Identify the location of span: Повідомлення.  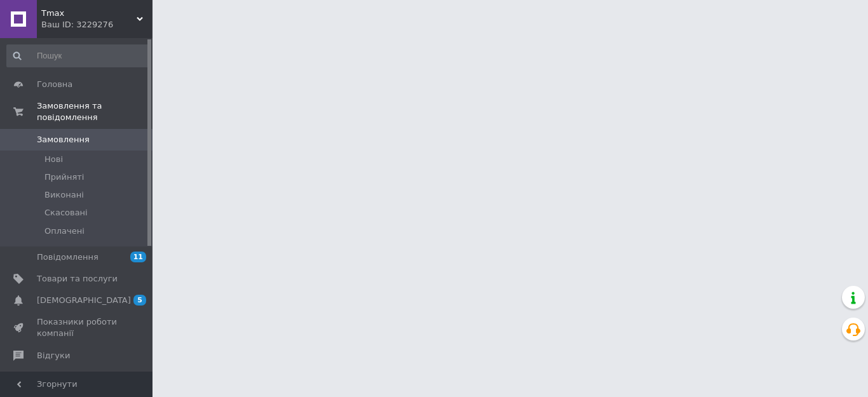
(68, 257).